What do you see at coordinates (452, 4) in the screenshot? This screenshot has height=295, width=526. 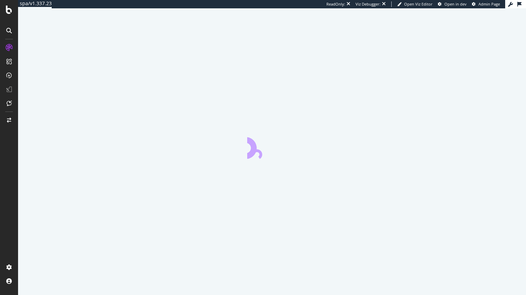 I see `a: Open in dev` at bounding box center [452, 4].